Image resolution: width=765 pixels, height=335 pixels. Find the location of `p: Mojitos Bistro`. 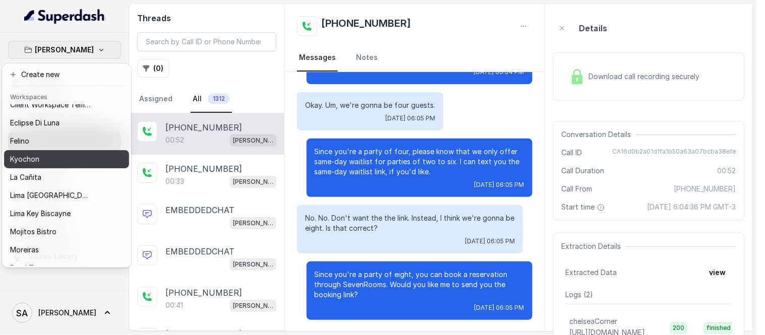

p: Mojitos Bistro is located at coordinates (33, 232).